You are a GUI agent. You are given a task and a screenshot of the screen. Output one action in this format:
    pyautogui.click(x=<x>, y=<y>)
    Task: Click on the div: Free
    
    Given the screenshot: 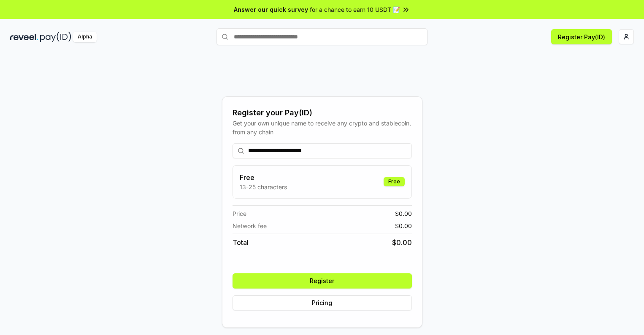 What is the action you would take?
    pyautogui.click(x=394, y=182)
    